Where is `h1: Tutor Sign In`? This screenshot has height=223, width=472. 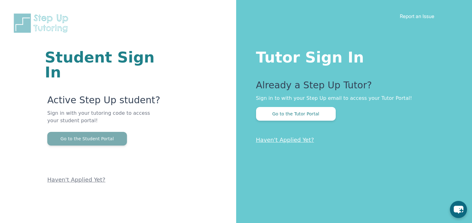
h1: Tutor Sign In is located at coordinates (352, 56).